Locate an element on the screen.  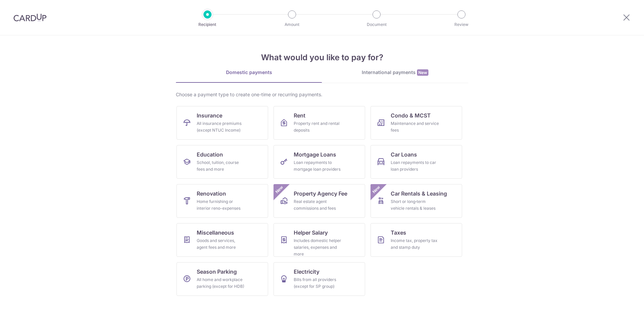
img: CardUp is located at coordinates (30, 18).